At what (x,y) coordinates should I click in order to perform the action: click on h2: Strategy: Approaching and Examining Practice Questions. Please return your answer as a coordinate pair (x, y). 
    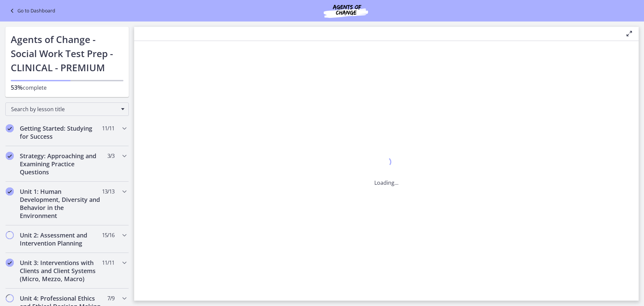
    Looking at the image, I should click on (60, 164).